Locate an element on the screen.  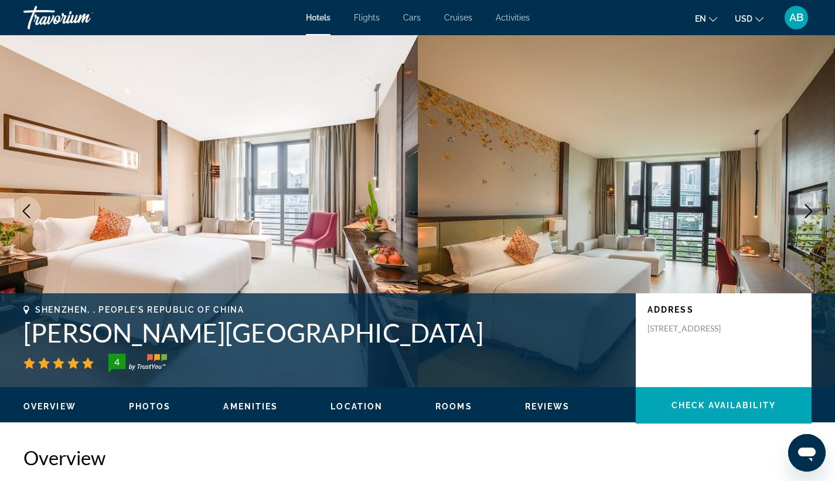
button: Previous image is located at coordinates (26, 211).